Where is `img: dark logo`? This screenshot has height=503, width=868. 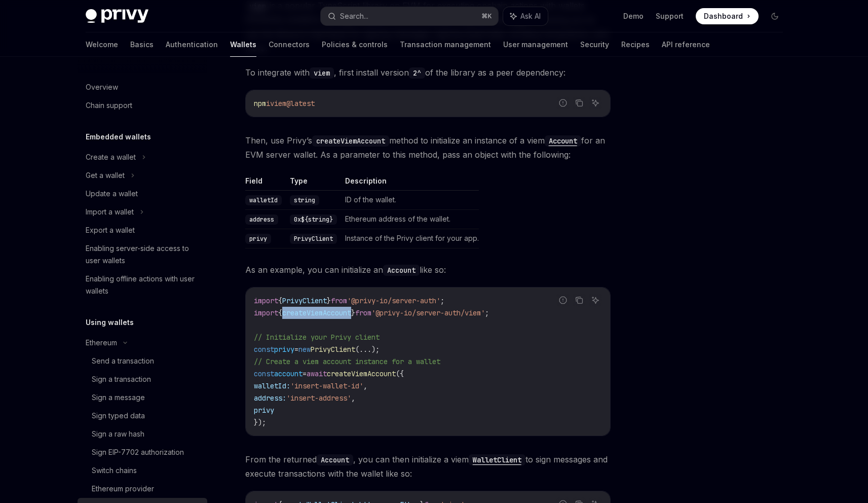
img: dark logo is located at coordinates (117, 16).